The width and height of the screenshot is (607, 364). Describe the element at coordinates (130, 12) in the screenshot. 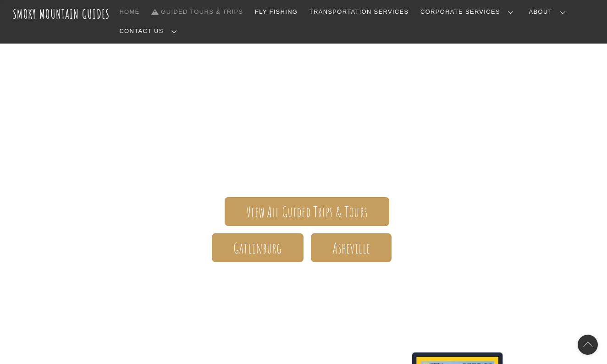

I see `a: Home` at that location.